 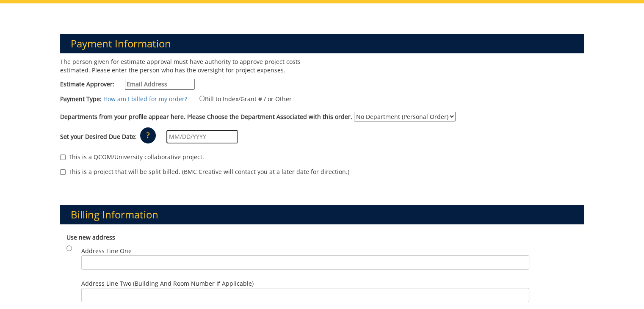 I want to click on input: Address Line Two (Building and Room Number if applicable), so click(x=305, y=295).